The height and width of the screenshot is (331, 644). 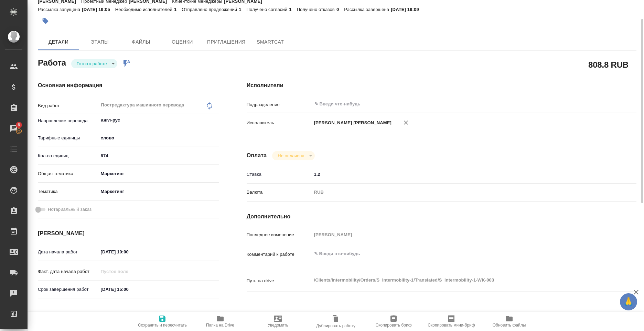 I want to click on p: Вид работ, so click(x=68, y=106).